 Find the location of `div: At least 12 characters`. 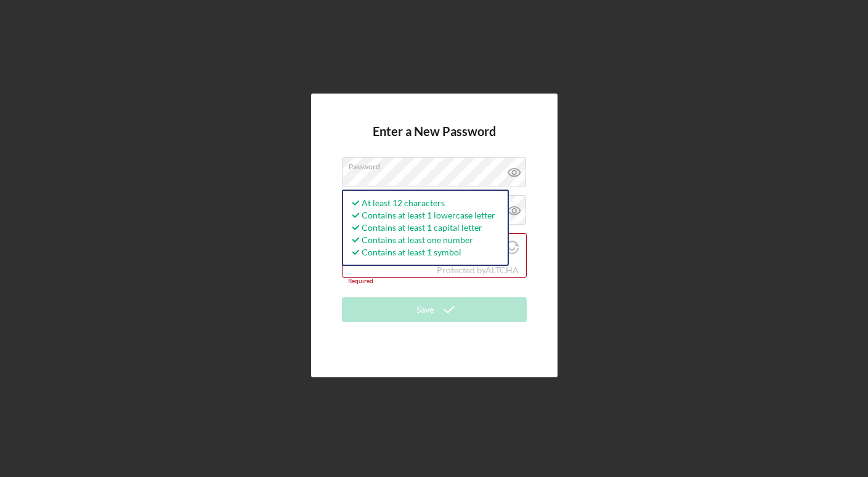

div: At least 12 characters is located at coordinates (422, 203).